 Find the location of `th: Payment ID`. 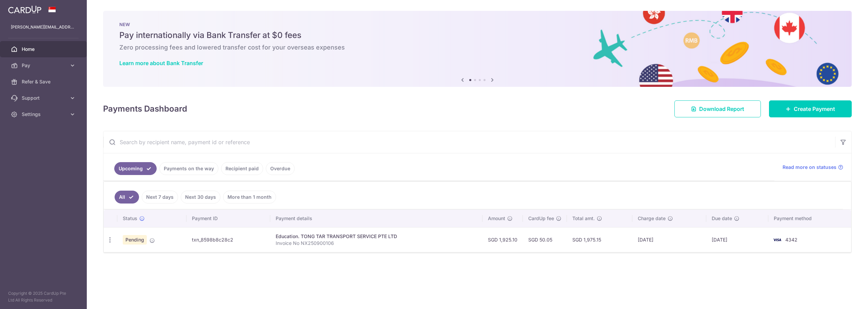

th: Payment ID is located at coordinates (228, 219).